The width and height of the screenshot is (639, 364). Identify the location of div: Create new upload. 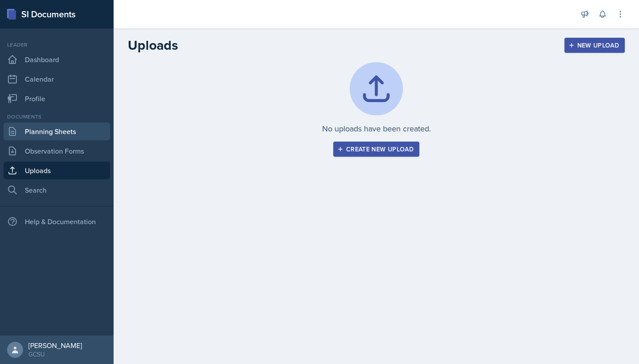
(376, 149).